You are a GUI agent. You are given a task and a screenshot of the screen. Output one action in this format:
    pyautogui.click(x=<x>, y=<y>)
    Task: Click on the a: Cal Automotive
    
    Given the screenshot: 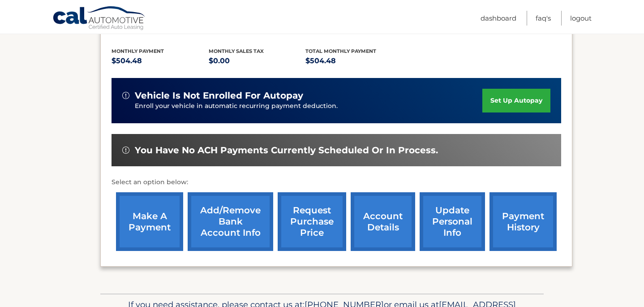 What is the action you would take?
    pyautogui.click(x=99, y=19)
    